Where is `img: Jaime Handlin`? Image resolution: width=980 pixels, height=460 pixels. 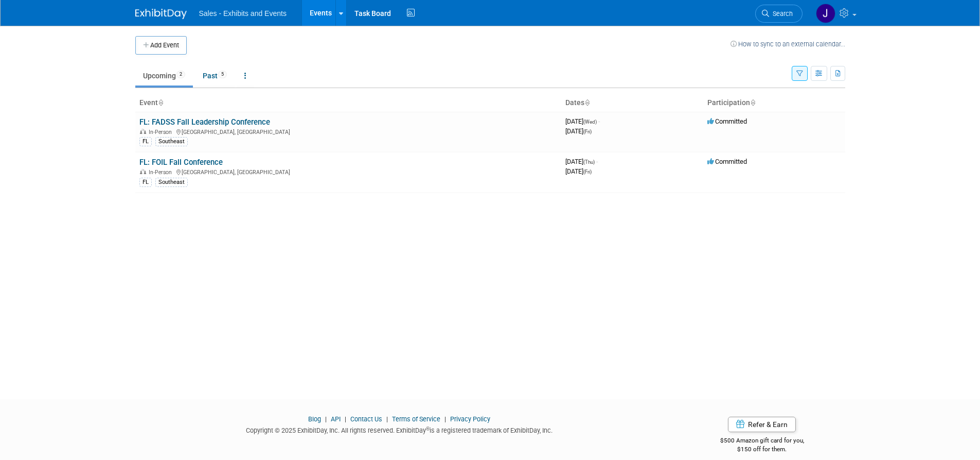
img: Jaime Handlin is located at coordinates (826, 13).